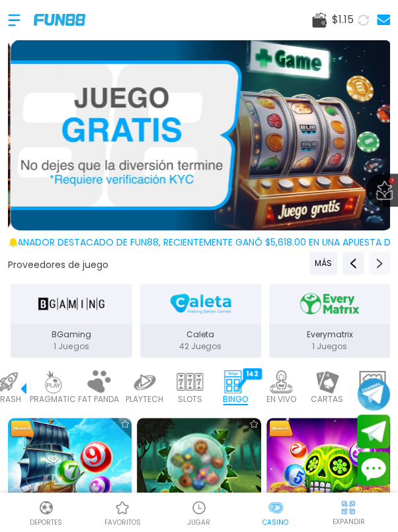 This screenshot has height=532, width=398. Describe the element at coordinates (372, 381) in the screenshot. I see `img: other_light.webp` at that location.